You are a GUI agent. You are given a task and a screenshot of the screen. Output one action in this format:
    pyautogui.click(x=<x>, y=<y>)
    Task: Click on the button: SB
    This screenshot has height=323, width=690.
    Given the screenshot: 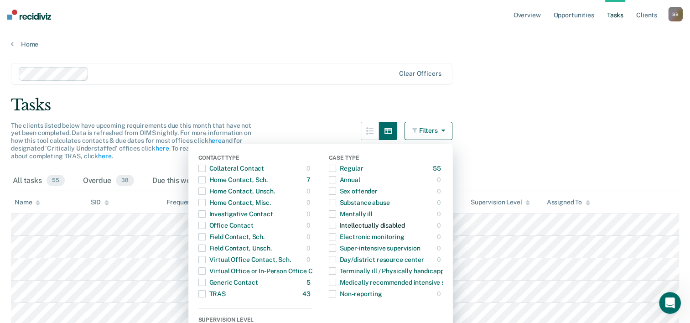 What is the action you would take?
    pyautogui.click(x=676, y=14)
    